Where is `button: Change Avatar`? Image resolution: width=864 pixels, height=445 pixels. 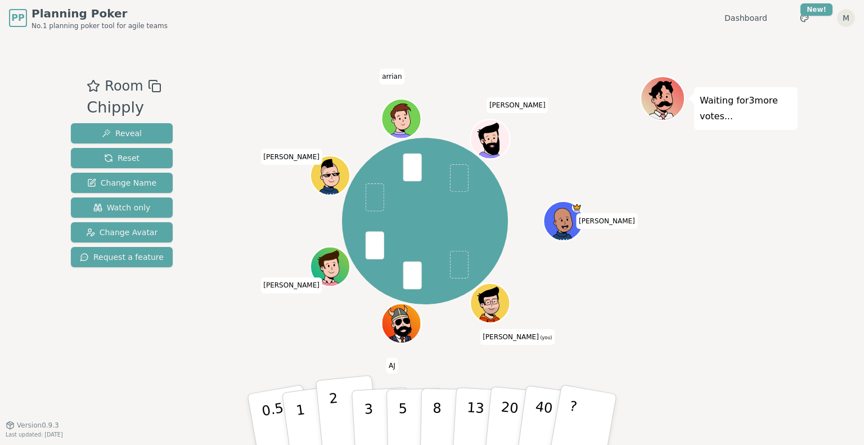 button: Change Avatar is located at coordinates (121, 232).